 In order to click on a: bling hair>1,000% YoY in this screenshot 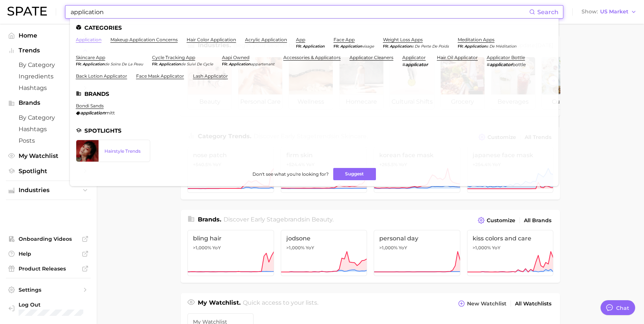, I will do `click(231, 253)`.